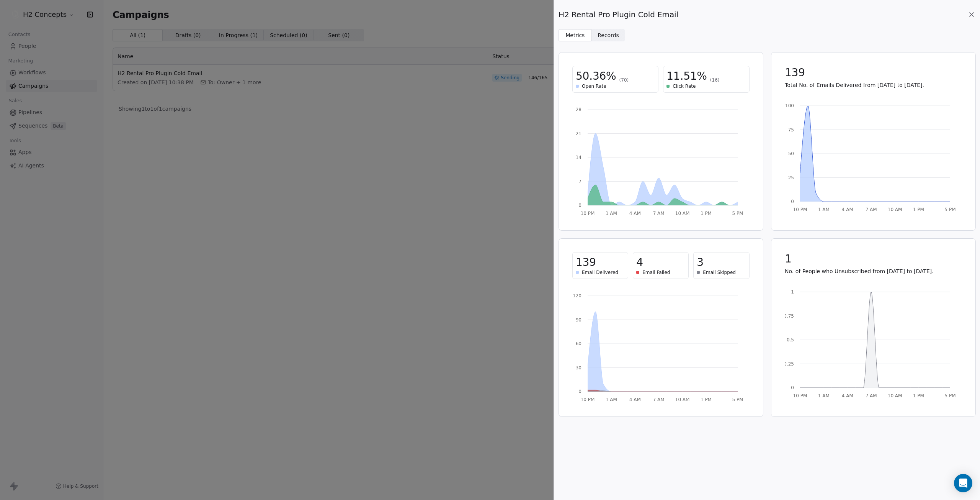 This screenshot has width=980, height=500. I want to click on span: Email Skipped, so click(720, 272).